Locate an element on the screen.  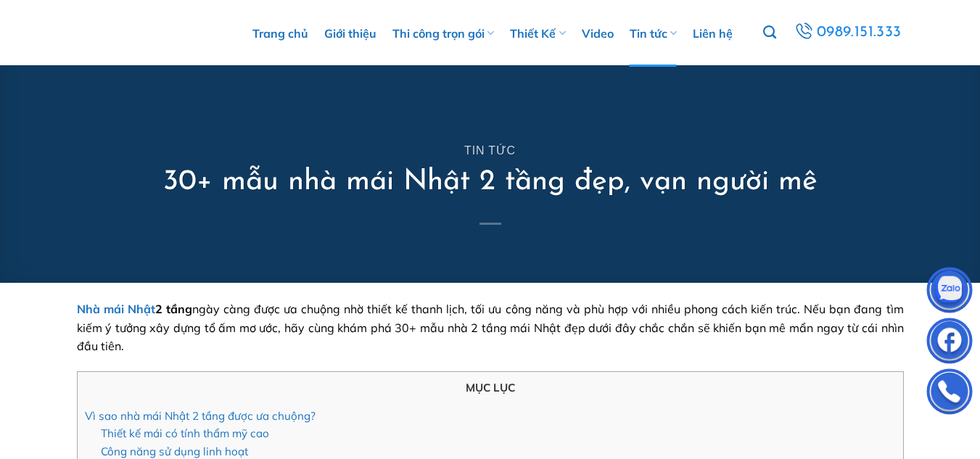
a: Công năng sử dụng linh hoạt is located at coordinates (174, 451).